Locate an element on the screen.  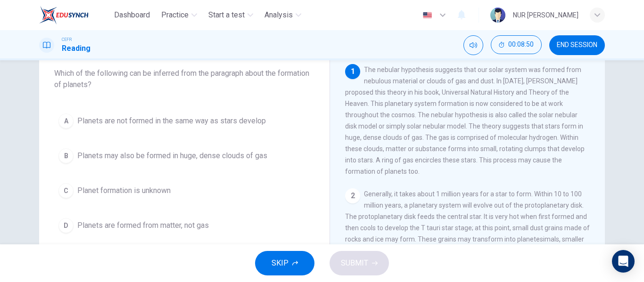
button: SKIP is located at coordinates (285, 263).